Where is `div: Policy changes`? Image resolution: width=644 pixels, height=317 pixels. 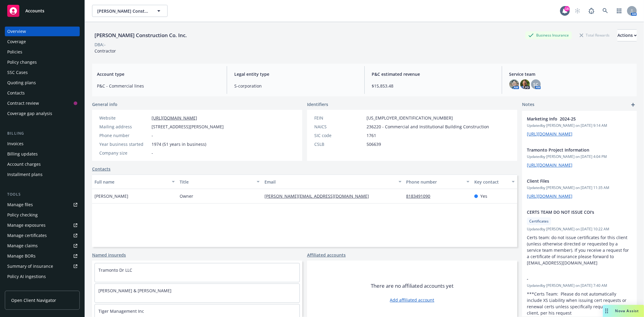
div: Policy changes is located at coordinates (22, 62).